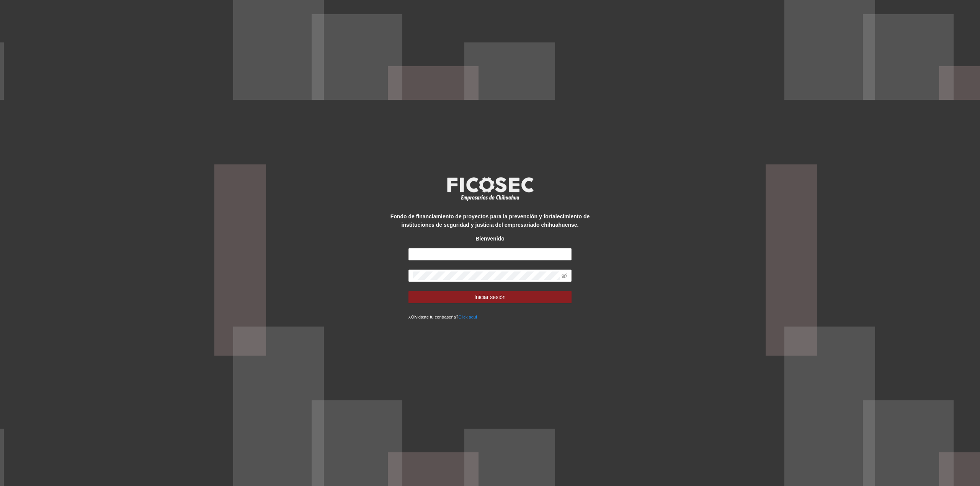 This screenshot has height=486, width=980. What do you see at coordinates (443, 317) in the screenshot?
I see `small: ¿Olvidaste tu contraseña?` at bounding box center [443, 317].